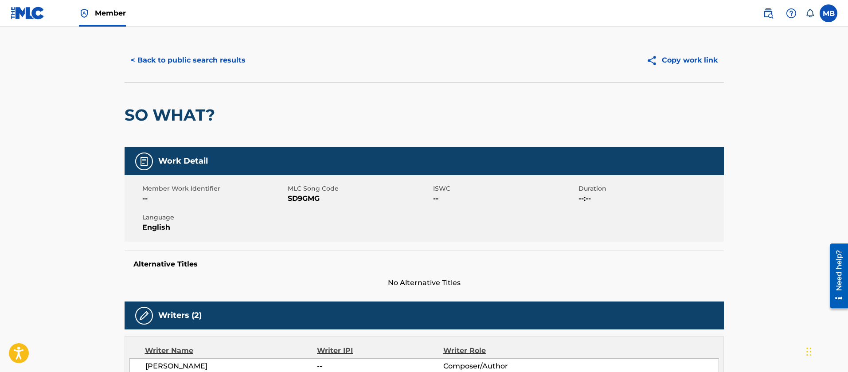 Image resolution: width=848 pixels, height=372 pixels. I want to click on div: Writer Role, so click(500, 351).